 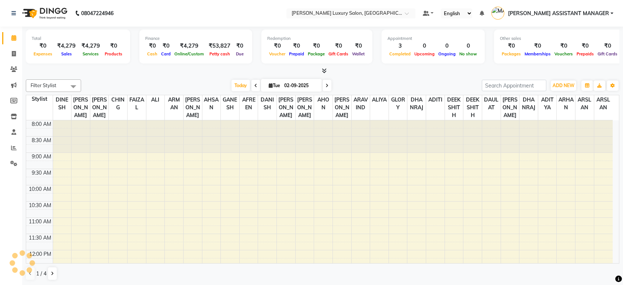 What do you see at coordinates (41, 124) in the screenshot?
I see `div: 8:00 AM` at bounding box center [41, 124].